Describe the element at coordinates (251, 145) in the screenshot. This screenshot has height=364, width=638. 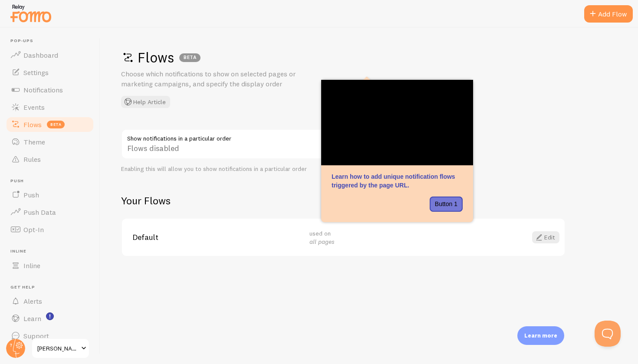
I see `div: Flows disabled` at that location.